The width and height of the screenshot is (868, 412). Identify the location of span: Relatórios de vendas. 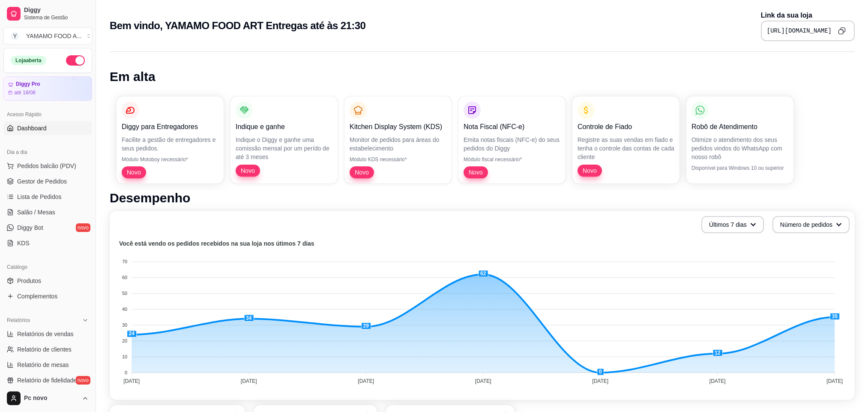
(45, 334).